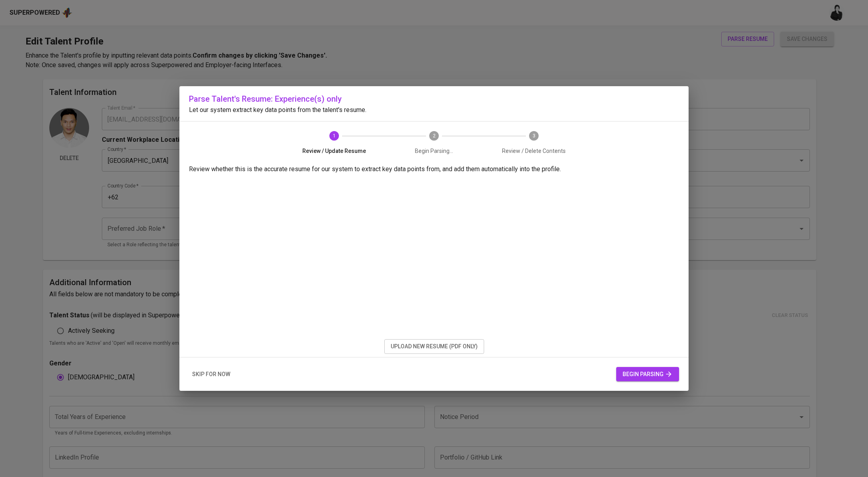  I want to click on text: 2, so click(434, 136).